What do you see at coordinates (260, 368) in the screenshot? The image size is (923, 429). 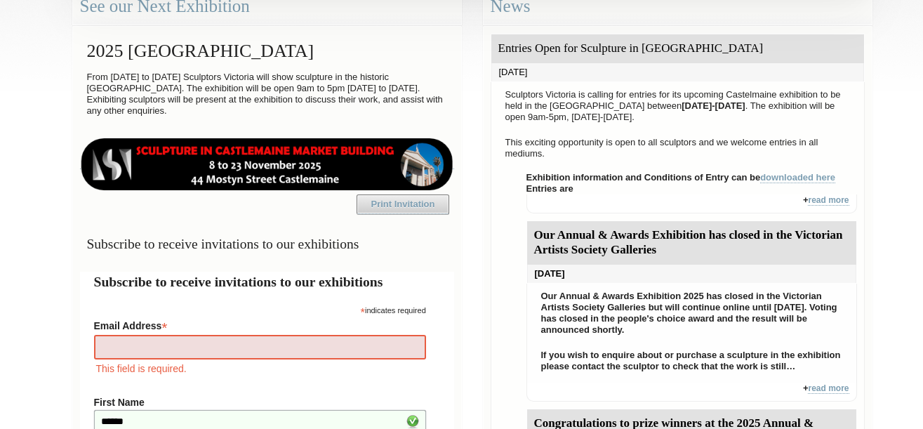 I see `div: This field is required.` at bounding box center [260, 368].